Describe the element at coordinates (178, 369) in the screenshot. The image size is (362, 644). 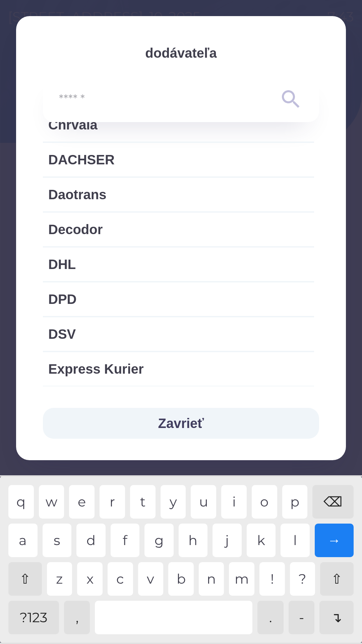
I see `span: Express Kurier` at that location.